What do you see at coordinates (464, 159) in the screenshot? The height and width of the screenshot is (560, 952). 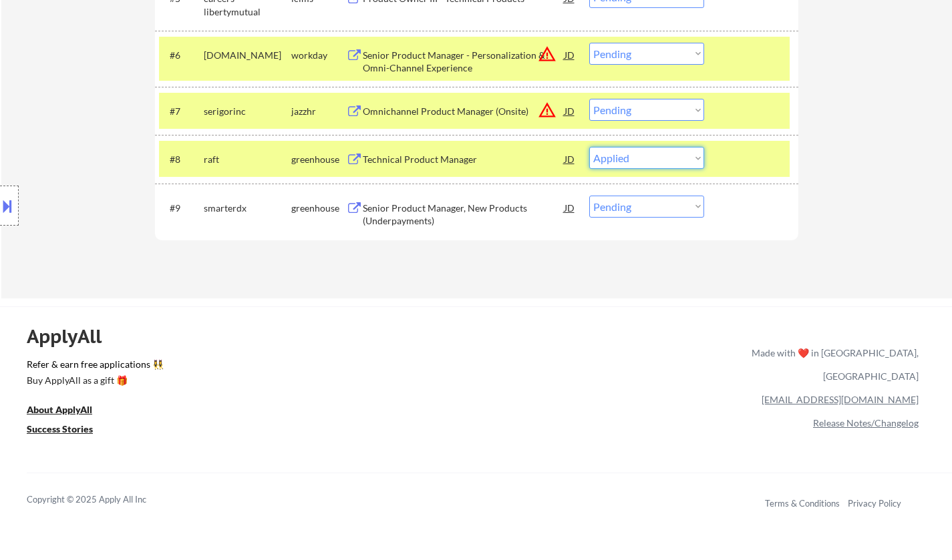 I see `div: Technical Product Manager` at bounding box center [464, 159].